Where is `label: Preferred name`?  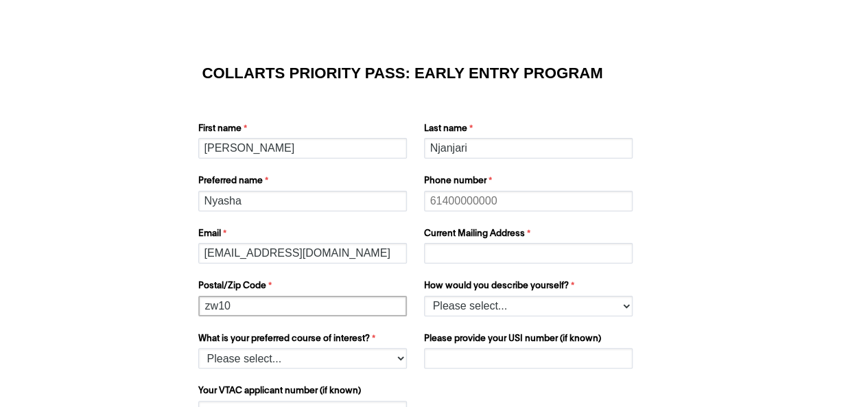 label: Preferred name is located at coordinates (304, 183).